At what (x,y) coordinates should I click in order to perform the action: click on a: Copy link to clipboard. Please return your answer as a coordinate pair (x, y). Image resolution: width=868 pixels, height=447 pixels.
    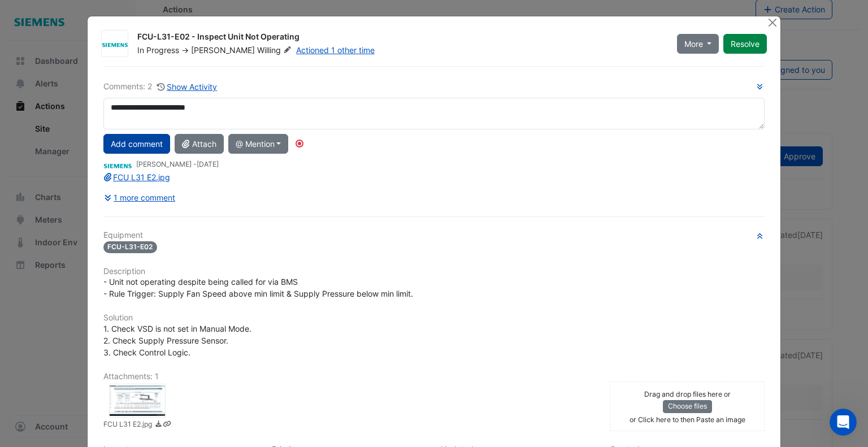
    Looking at the image, I should click on (166, 425).